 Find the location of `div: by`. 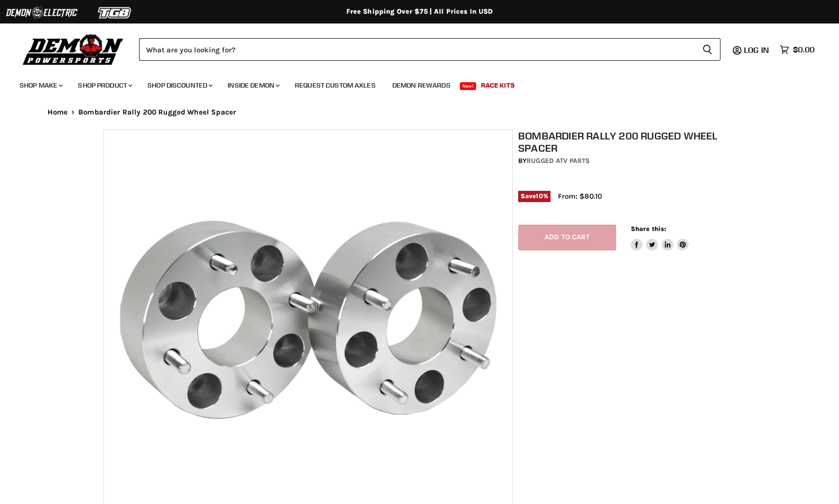

div: by is located at coordinates (630, 161).